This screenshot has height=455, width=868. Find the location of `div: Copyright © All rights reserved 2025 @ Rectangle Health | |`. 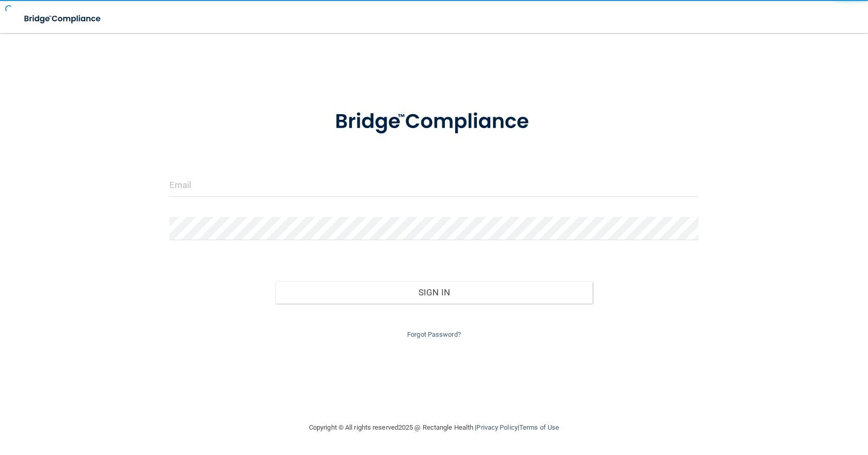

div: Copyright © All rights reserved 2025 @ Rectangle Health | | is located at coordinates (434, 428).